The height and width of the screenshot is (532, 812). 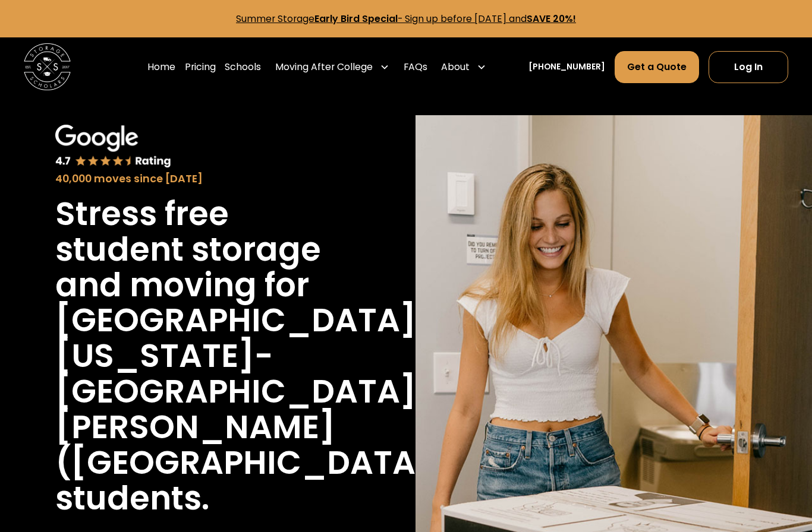 I want to click on a: Pricing, so click(x=200, y=66).